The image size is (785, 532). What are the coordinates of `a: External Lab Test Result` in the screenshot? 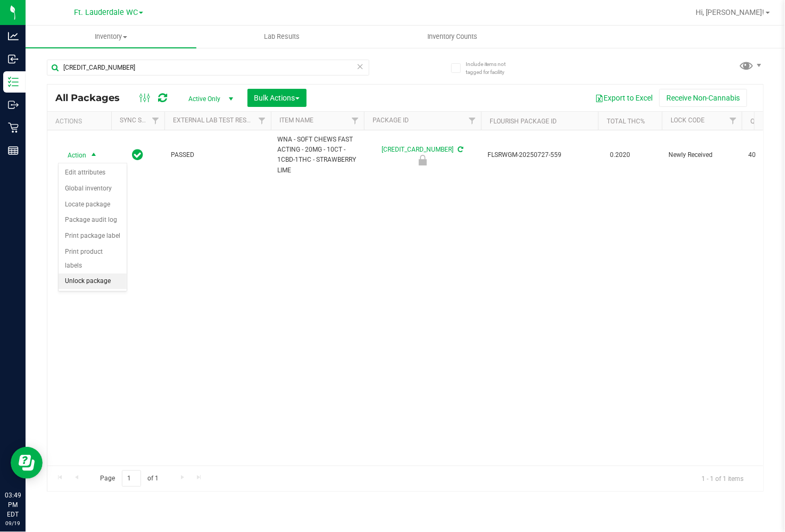 It's located at (214, 120).